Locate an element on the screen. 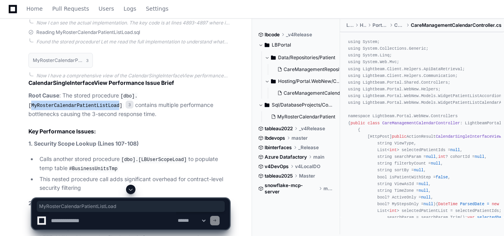 This screenshot has width=504, height=236. span: _Release is located at coordinates (308, 148).